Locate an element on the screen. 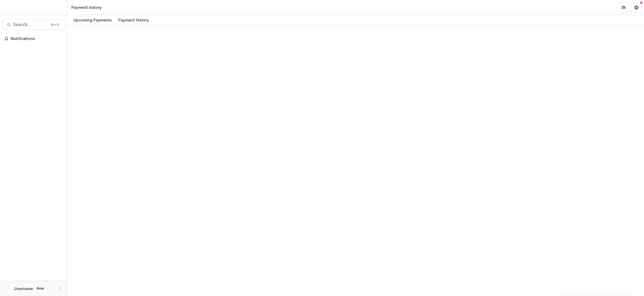 Image resolution: width=644 pixels, height=296 pixels. p: Username is located at coordinates (23, 289).